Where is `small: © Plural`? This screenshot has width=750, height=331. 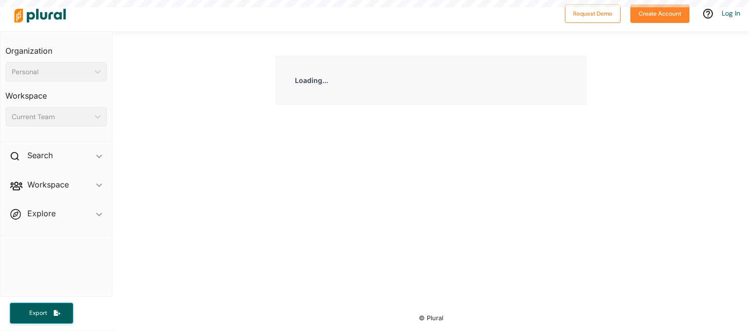 small: © Plural is located at coordinates (431, 318).